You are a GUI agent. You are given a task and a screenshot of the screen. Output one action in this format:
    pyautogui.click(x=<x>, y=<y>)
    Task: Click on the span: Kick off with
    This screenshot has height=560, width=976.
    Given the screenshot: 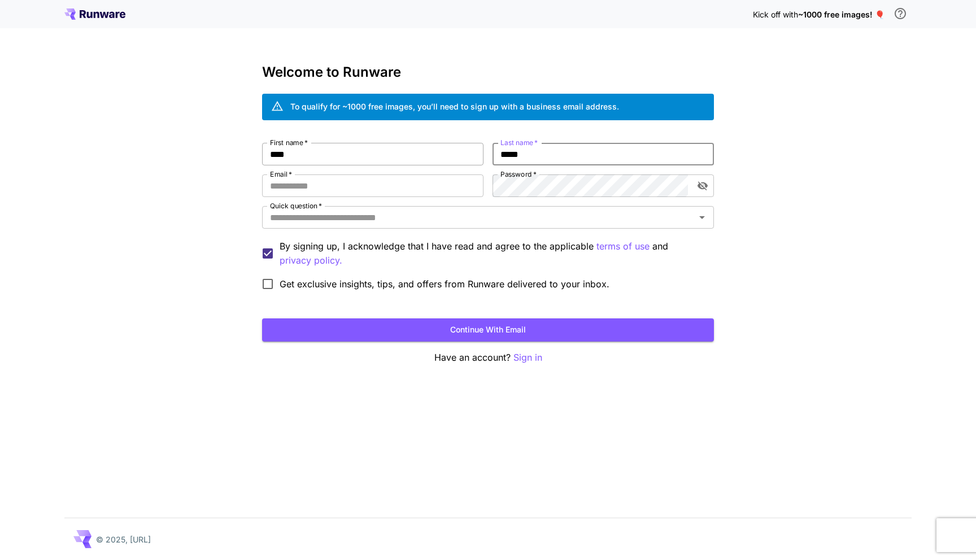 What is the action you would take?
    pyautogui.click(x=776, y=14)
    